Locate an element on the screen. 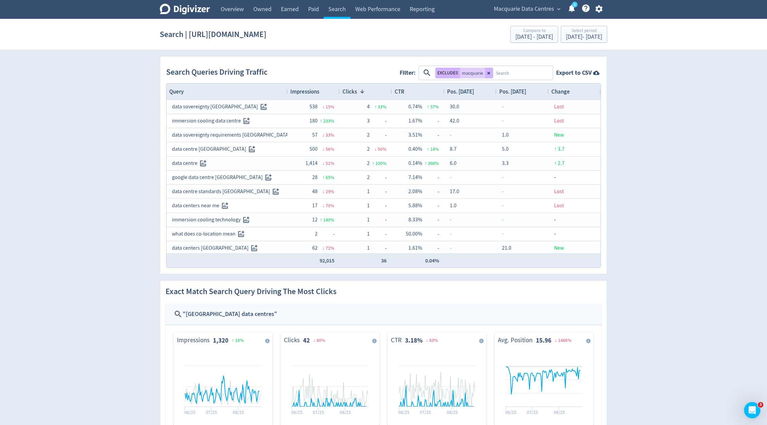  span: Impressions is located at coordinates (305, 91).